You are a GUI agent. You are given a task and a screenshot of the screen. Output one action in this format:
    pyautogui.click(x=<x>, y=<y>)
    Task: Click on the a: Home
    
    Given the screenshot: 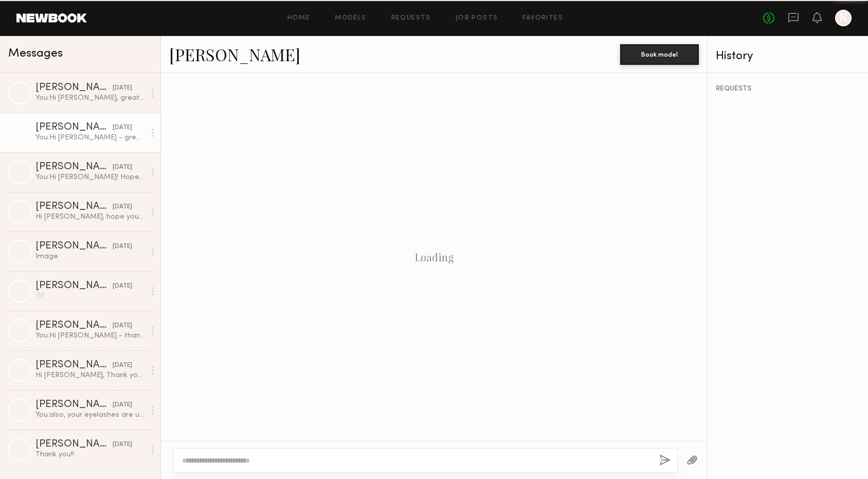 What is the action you would take?
    pyautogui.click(x=299, y=18)
    